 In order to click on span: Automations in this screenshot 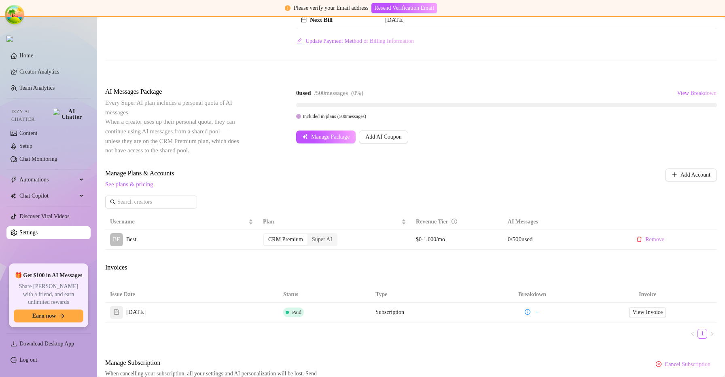, I will do `click(48, 180)`.